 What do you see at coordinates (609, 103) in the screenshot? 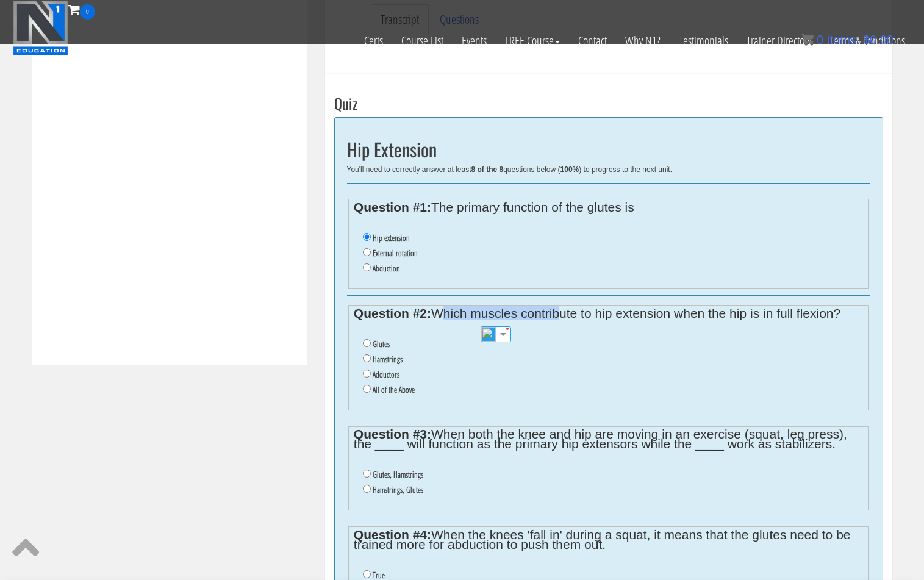
I see `h3: Quiz` at bounding box center [609, 103].